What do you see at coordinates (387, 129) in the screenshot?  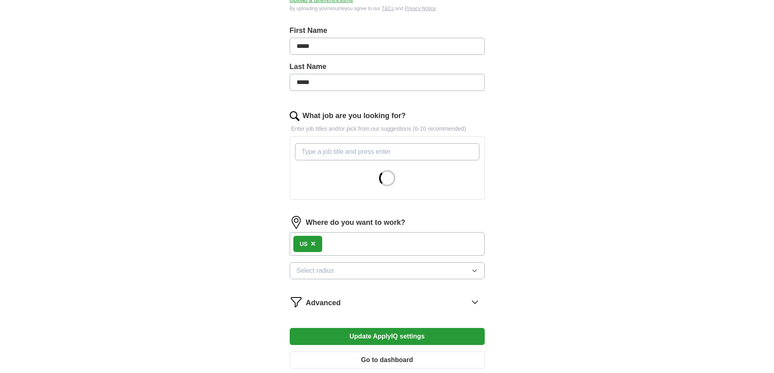 I see `p: Enter job titles and/or pick from our suggestions (6-10 recommended)` at bounding box center [387, 129].